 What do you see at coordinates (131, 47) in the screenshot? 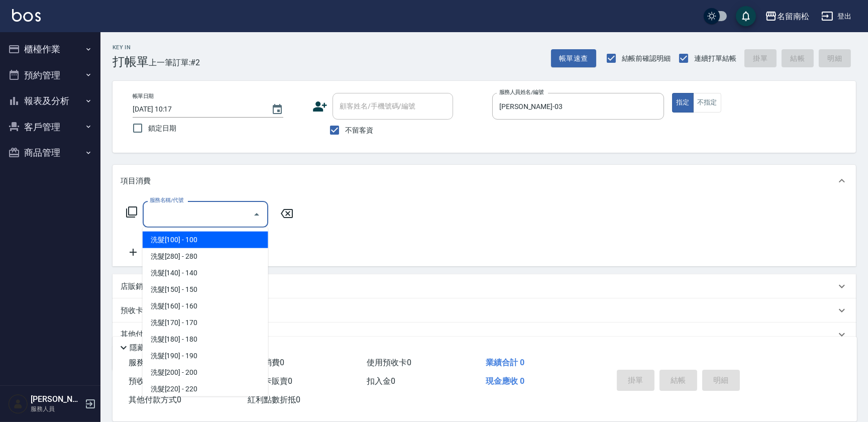
I see `h2: Key In` at bounding box center [131, 47].